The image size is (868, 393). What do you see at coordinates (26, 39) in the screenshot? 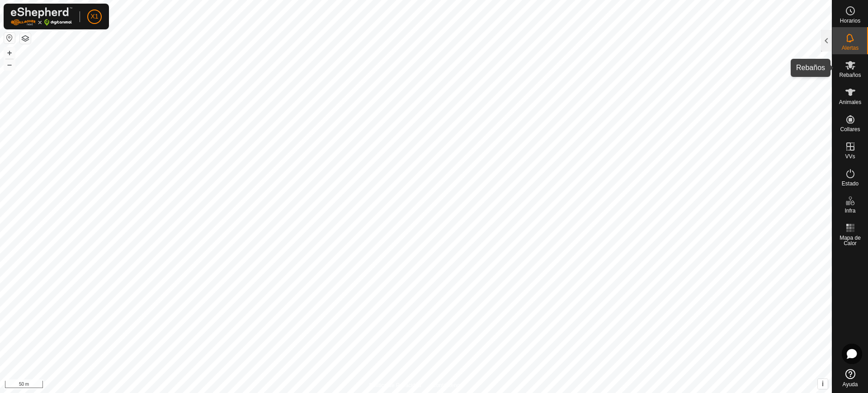
I see `button: Capas del Mapa` at bounding box center [26, 39].